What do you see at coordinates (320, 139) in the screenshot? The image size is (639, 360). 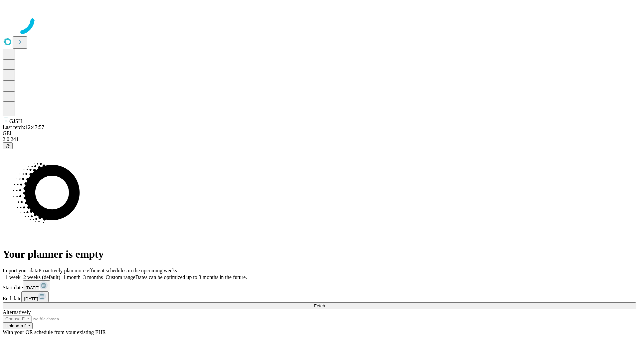 I see `div: 2.0.241` at bounding box center [320, 139].